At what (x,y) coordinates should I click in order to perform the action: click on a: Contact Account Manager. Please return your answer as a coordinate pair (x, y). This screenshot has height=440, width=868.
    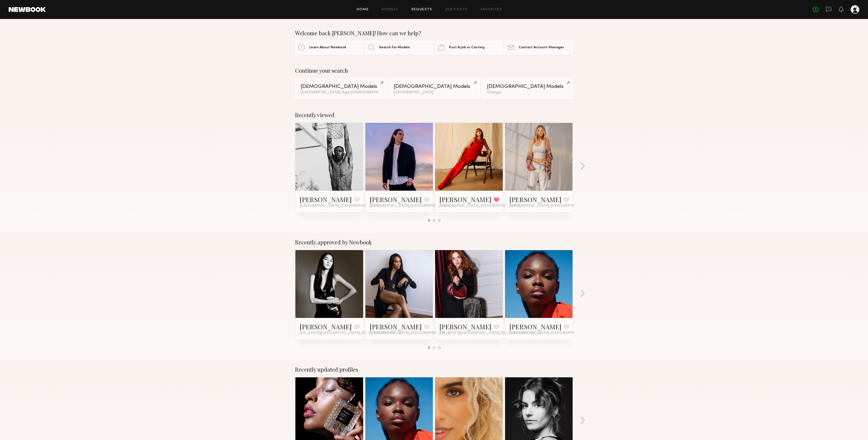
    Looking at the image, I should click on (539, 47).